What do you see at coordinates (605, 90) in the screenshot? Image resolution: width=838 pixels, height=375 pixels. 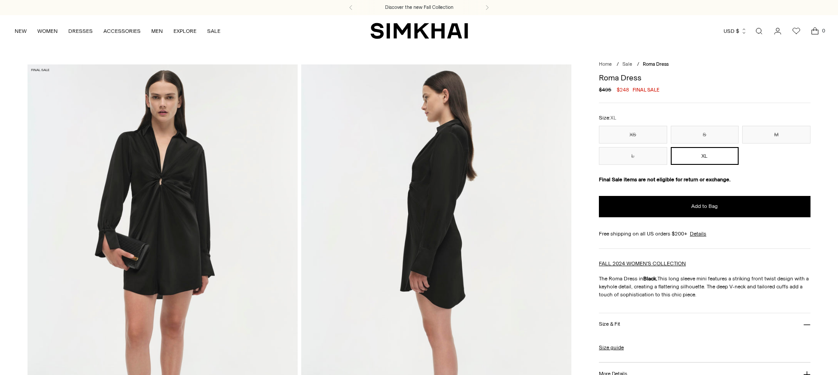 I see `s: $495` at bounding box center [605, 90].